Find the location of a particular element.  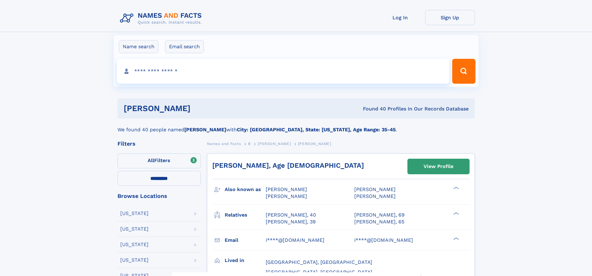

h3: Email is located at coordinates (245, 240).